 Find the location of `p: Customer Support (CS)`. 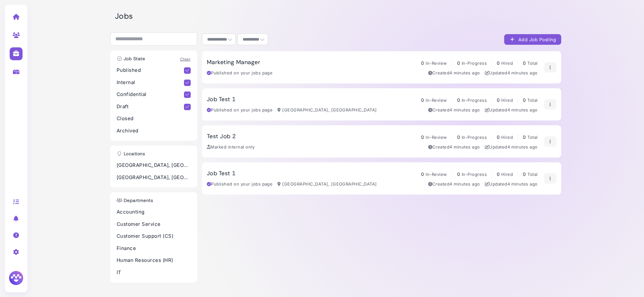

p: Customer Support (CS) is located at coordinates (154, 236).